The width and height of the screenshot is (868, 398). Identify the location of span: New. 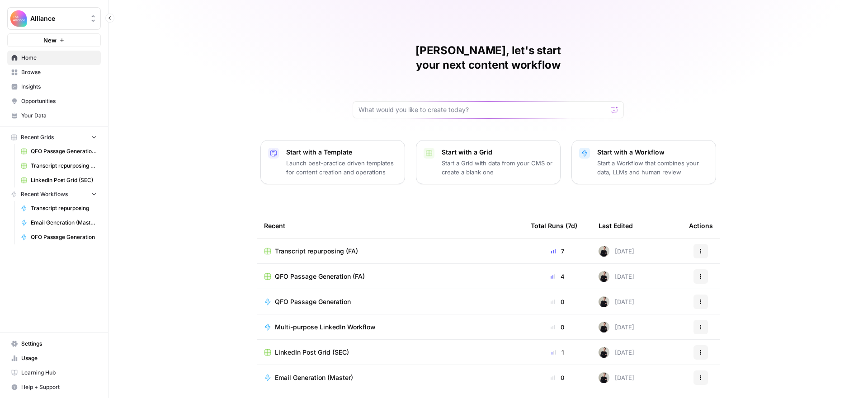
(50, 40).